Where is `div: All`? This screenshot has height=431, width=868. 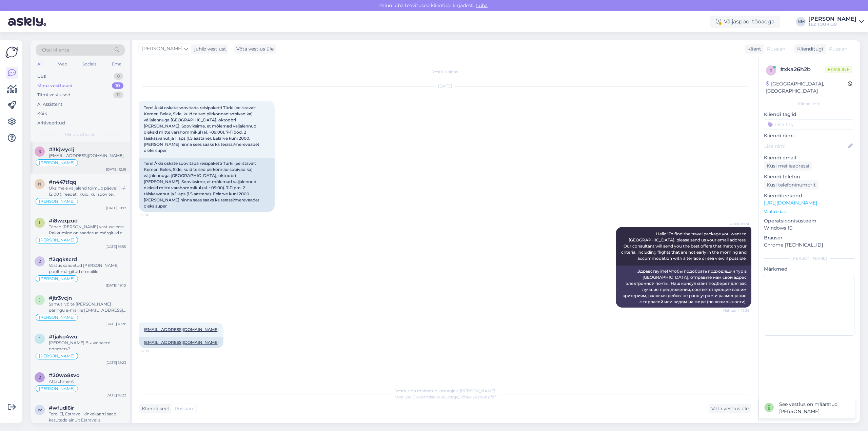
div: All is located at coordinates (40, 64).